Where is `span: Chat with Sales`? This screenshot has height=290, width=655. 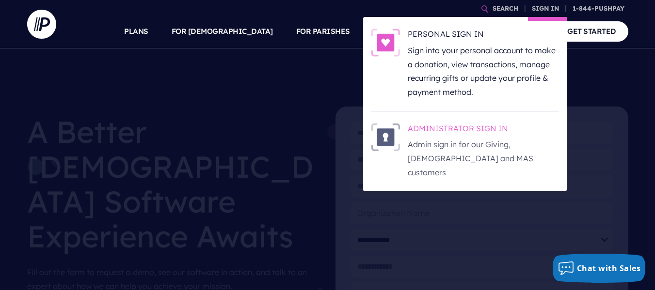
span: Chat with Sales is located at coordinates (609, 269).